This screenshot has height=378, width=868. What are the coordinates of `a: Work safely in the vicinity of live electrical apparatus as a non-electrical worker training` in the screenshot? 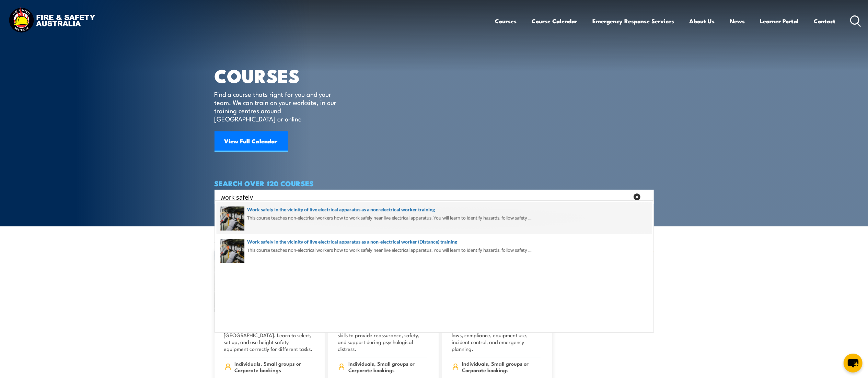 It's located at (434, 210).